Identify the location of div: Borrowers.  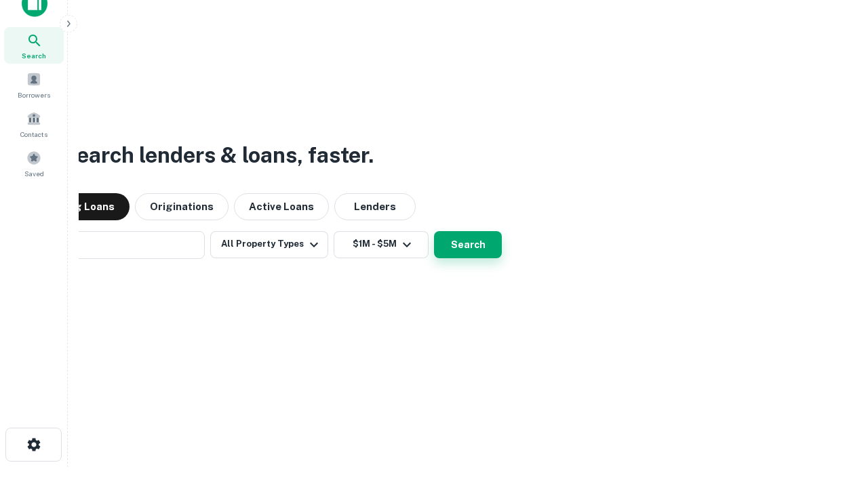
(34, 84).